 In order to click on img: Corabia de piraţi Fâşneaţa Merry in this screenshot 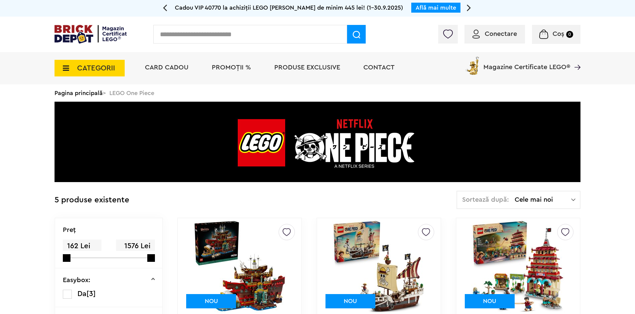, I will do `click(379, 266)`.